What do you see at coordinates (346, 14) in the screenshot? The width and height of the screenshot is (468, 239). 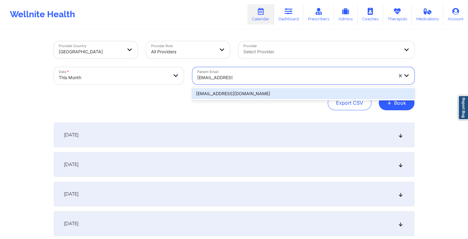 I see `a: Admins` at bounding box center [346, 14].